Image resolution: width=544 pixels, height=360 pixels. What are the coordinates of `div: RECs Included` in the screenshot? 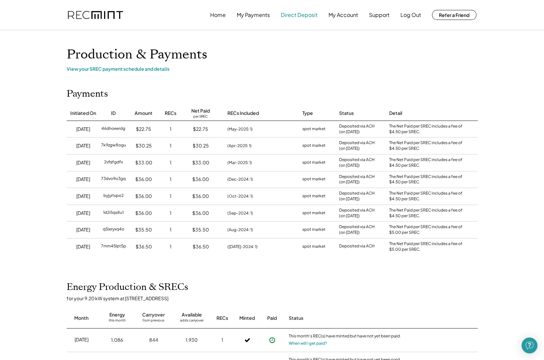 It's located at (243, 113).